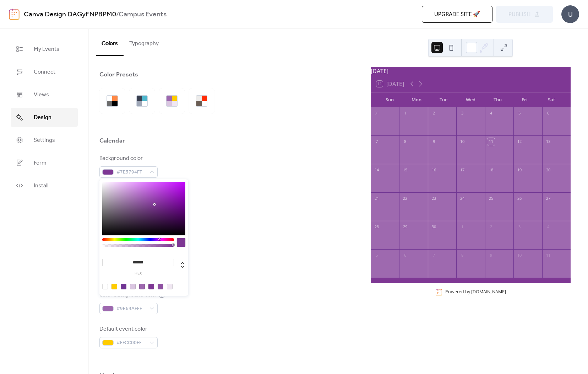  What do you see at coordinates (44, 140) in the screenshot?
I see `span: Settings` at bounding box center [44, 140].